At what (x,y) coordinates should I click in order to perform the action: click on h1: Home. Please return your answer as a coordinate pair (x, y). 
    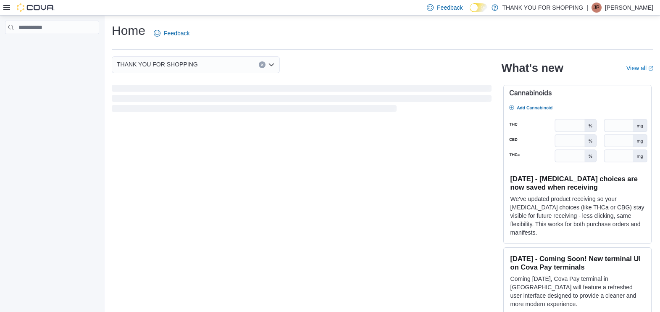
    Looking at the image, I should click on (129, 31).